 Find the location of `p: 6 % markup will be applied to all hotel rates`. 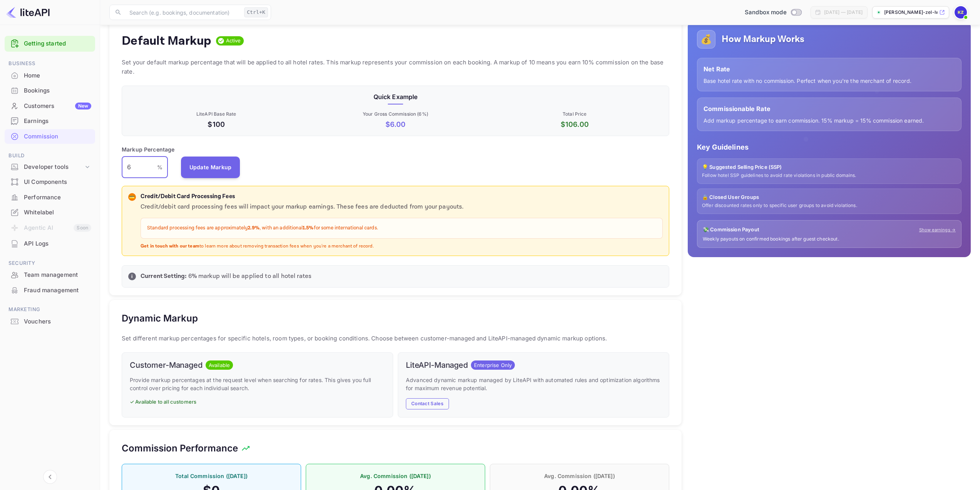

p: 6 % markup will be applied to all hotel rates is located at coordinates (401, 276).